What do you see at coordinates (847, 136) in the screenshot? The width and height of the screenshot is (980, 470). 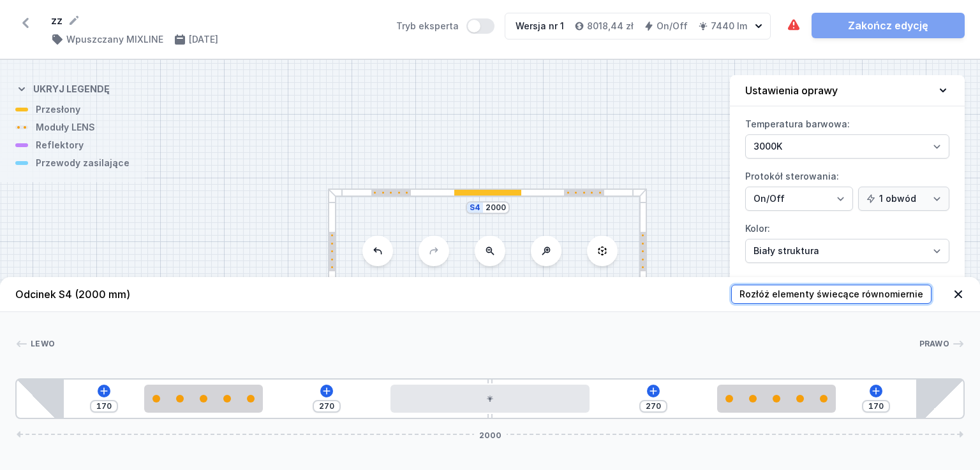 I see `label: Temperatura barwowa:` at bounding box center [847, 136].